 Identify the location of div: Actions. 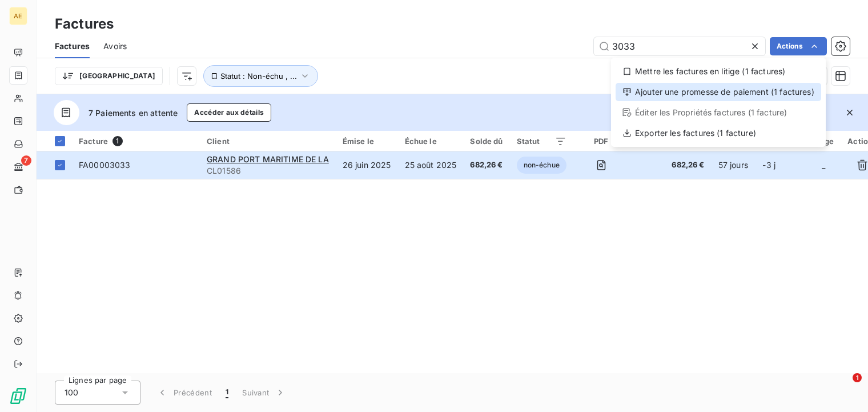
(718, 102).